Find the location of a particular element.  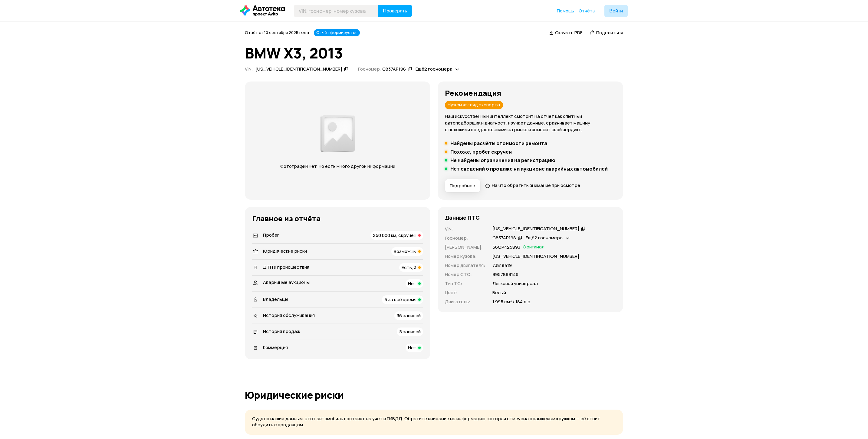

span: Госномер: is located at coordinates (370, 69).